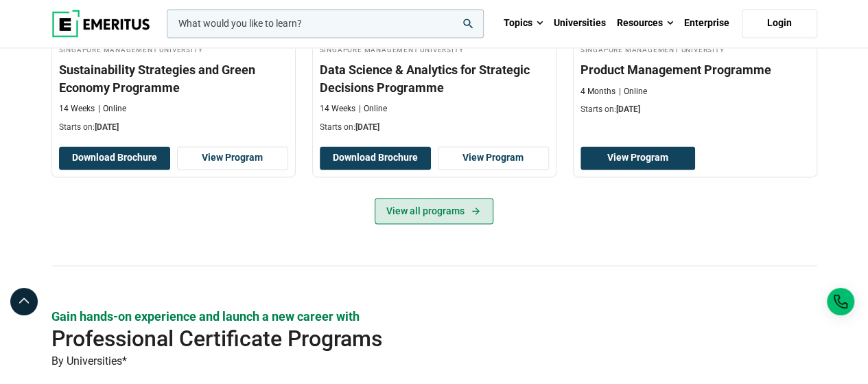  Describe the element at coordinates (695, 70) in the screenshot. I see `h3: Product Management Programme` at that location.